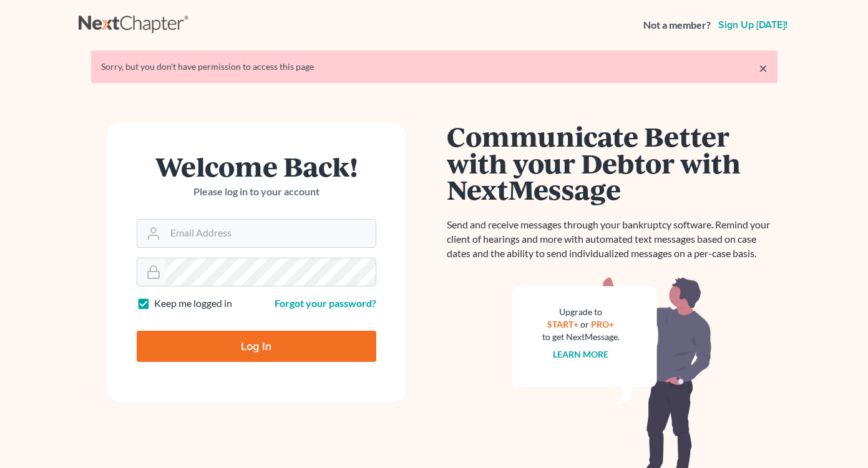 This screenshot has height=468, width=868. Describe the element at coordinates (581, 312) in the screenshot. I see `div: Upgrade to` at that location.